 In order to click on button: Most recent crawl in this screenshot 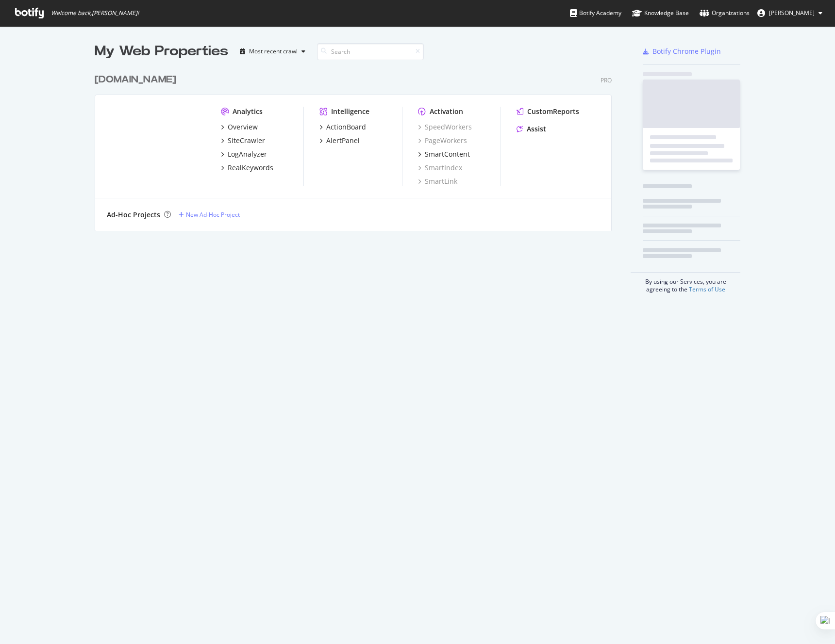, I will do `click(273, 51)`.